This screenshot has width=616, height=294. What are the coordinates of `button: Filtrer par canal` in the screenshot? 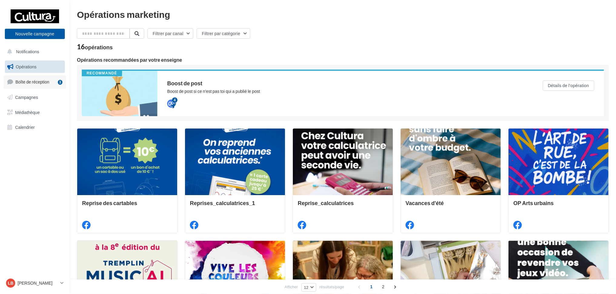 It's located at (170, 34).